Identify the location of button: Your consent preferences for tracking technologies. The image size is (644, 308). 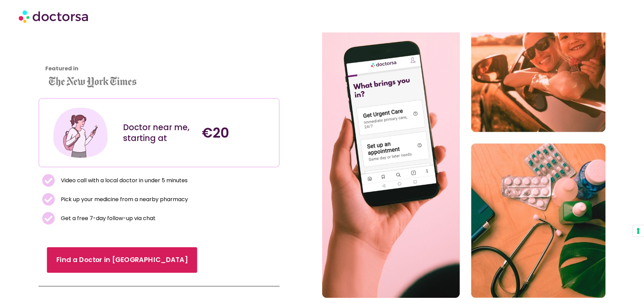
(638, 231).